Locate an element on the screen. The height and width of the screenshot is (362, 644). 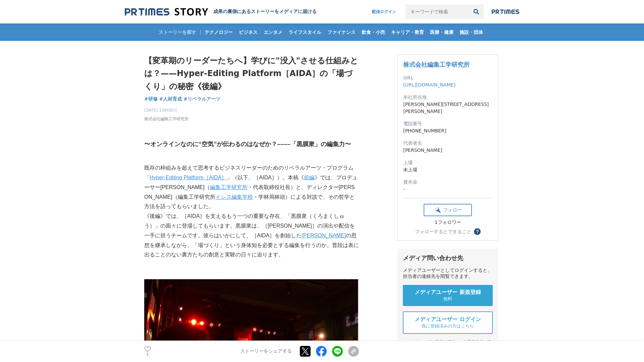
a: 医療・健康 is located at coordinates (442, 32).